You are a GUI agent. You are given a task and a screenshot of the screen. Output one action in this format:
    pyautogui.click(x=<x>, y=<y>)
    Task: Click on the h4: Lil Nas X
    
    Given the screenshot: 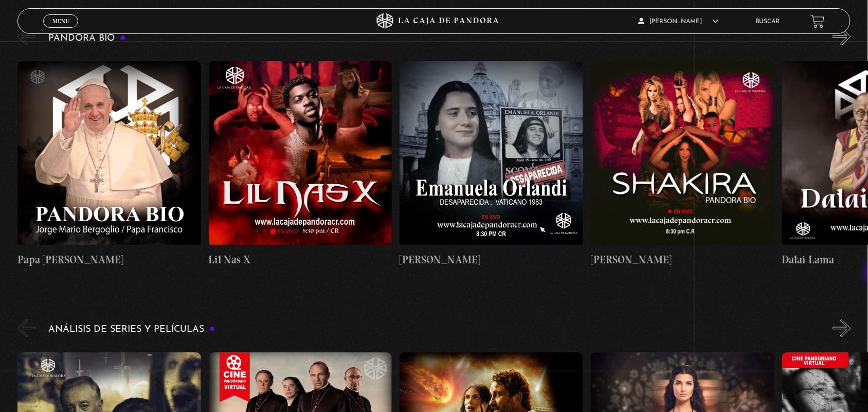 What is the action you would take?
    pyautogui.click(x=301, y=260)
    